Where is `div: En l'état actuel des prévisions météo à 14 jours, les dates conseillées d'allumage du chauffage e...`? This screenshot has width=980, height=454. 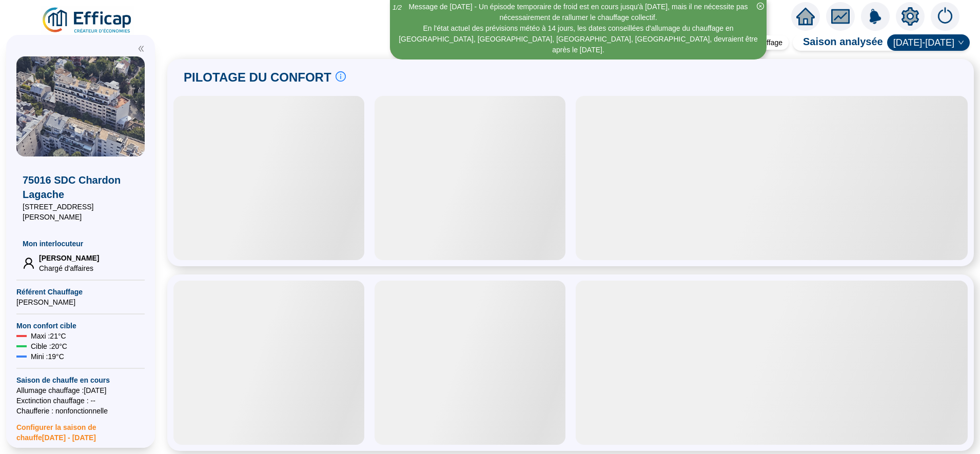 div: En l'état actuel des prévisions météo à 14 jours, les dates conseillées d'allumage du chauffage e... is located at coordinates (579, 39).